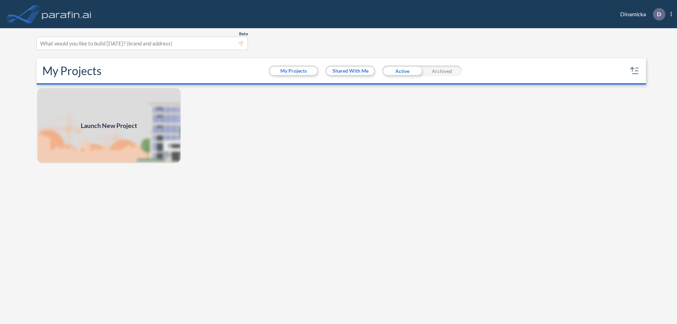  What do you see at coordinates (634, 71) in the screenshot?
I see `button: sort` at bounding box center [634, 71].